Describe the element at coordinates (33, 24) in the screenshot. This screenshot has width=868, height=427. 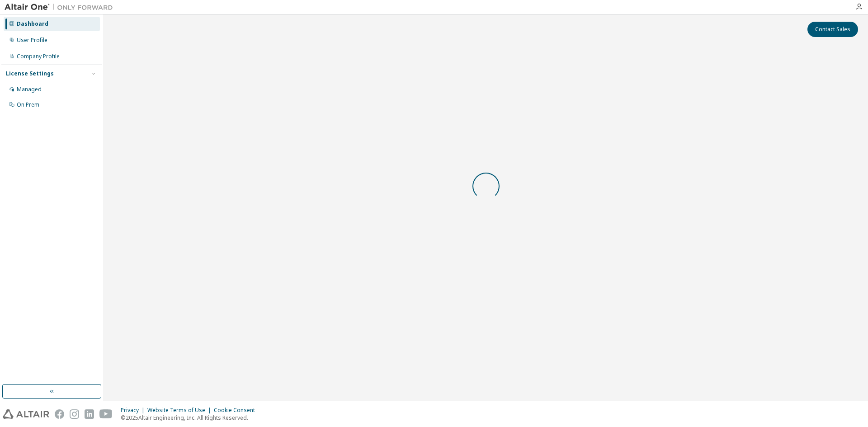
I see `div: Dashboard` at that location.